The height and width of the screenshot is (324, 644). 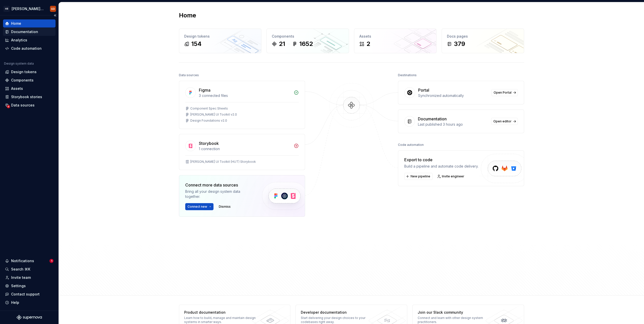 What do you see at coordinates (502, 121) in the screenshot?
I see `span: Open editor` at bounding box center [502, 121].